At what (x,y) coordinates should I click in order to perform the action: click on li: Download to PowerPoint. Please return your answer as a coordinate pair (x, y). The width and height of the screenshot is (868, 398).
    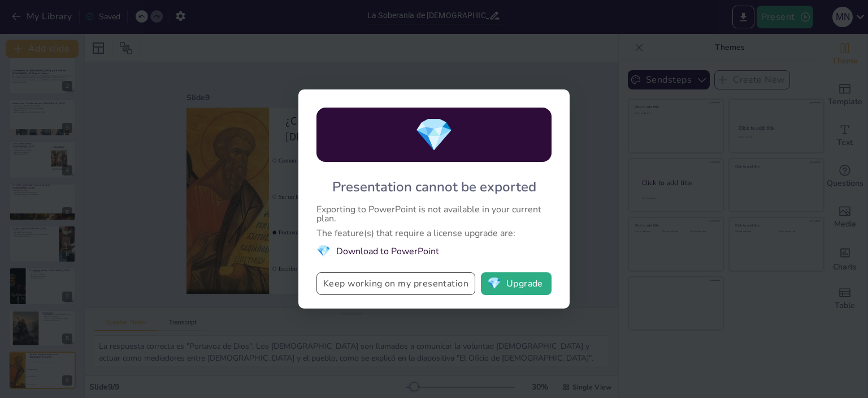
    Looking at the image, I should click on (434, 250).